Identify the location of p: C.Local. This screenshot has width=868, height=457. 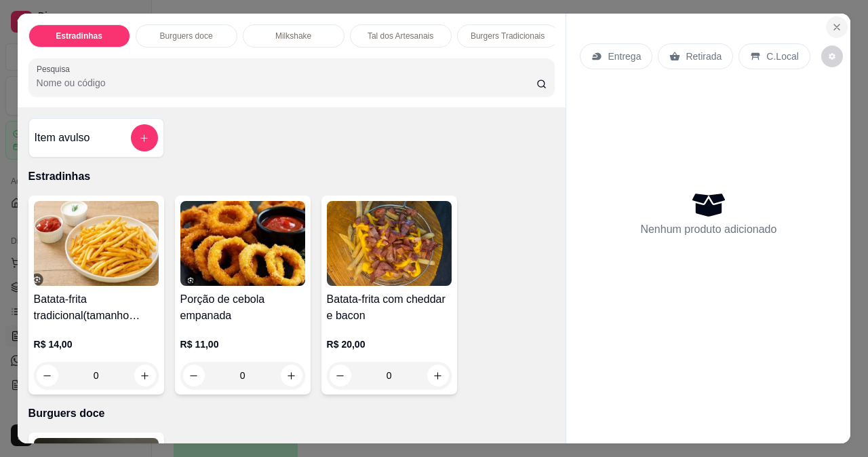
(782, 57).